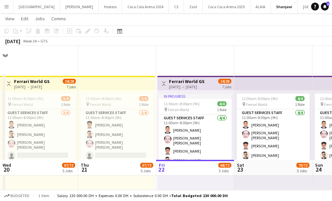 This screenshot has width=332, height=201. I want to click on span: 24, so click(319, 169).